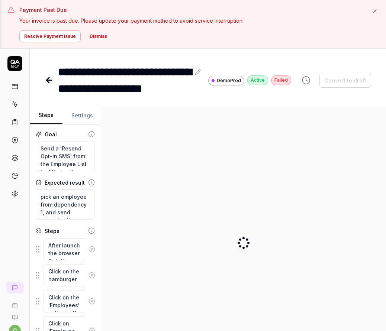 The width and height of the screenshot is (386, 331). What do you see at coordinates (82, 116) in the screenshot?
I see `button: Settings` at bounding box center [82, 116].